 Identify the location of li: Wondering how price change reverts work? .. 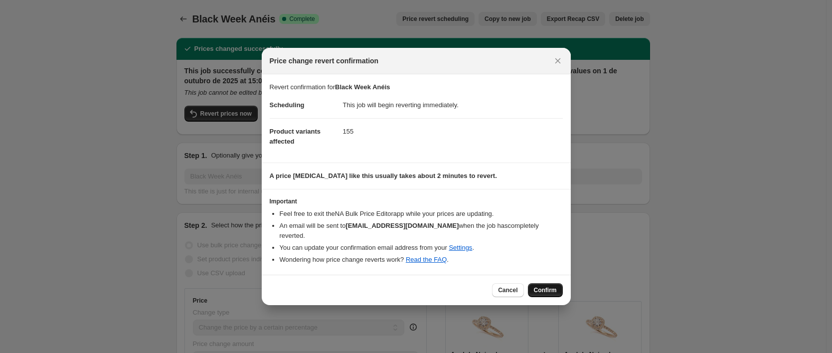
(421, 260).